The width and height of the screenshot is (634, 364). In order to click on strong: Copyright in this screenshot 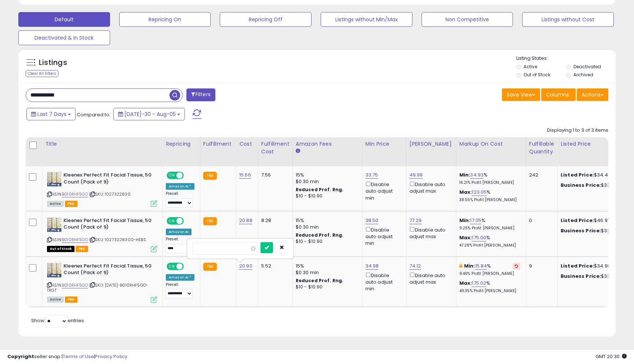, I will do `click(21, 356)`.